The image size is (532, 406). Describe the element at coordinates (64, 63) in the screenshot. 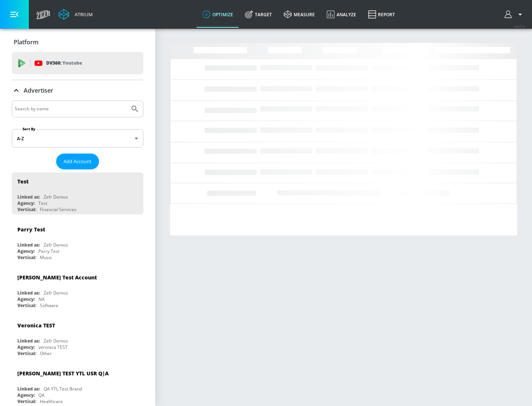

I see `p: DV360:` at that location.